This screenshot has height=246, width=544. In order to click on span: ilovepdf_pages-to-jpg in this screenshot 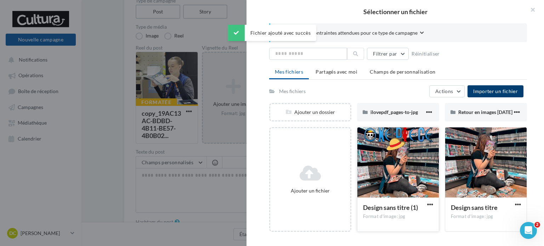, I will do `click(394, 112)`.